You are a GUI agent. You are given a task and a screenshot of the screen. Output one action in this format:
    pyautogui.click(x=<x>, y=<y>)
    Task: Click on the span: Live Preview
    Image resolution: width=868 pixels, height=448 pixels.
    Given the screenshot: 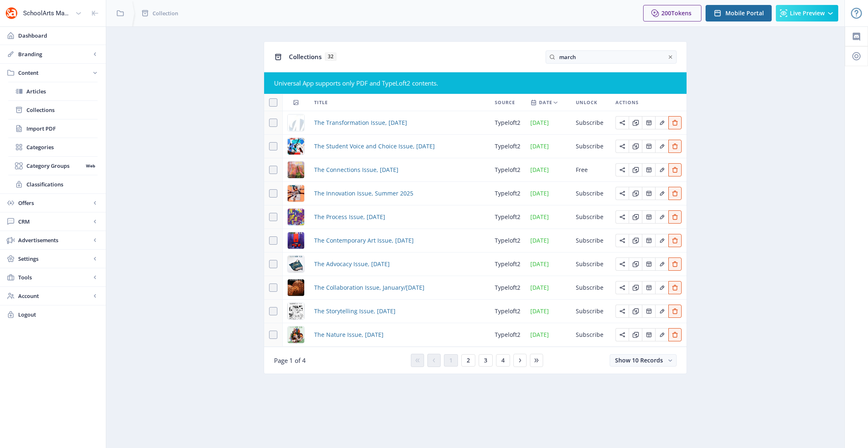 What is the action you would take?
    pyautogui.click(x=807, y=13)
    